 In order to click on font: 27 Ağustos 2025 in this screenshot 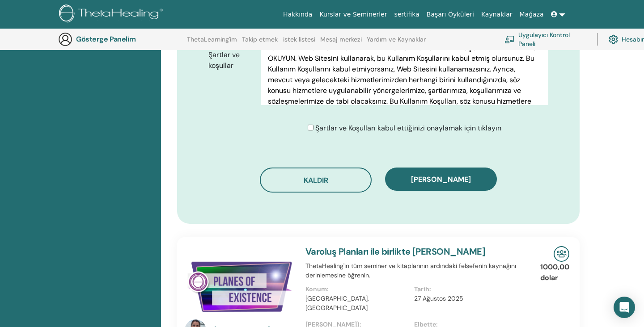, I will do `click(439, 299)`.